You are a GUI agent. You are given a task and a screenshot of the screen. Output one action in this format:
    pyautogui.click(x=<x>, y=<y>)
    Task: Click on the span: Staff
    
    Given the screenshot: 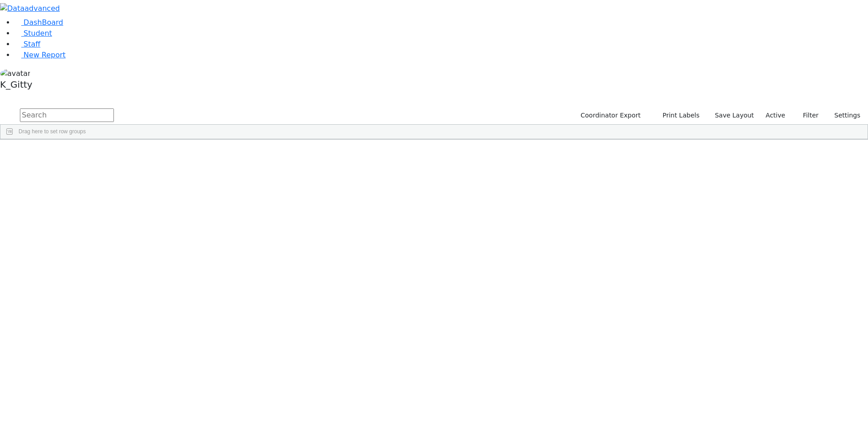 What is the action you would take?
    pyautogui.click(x=32, y=44)
    